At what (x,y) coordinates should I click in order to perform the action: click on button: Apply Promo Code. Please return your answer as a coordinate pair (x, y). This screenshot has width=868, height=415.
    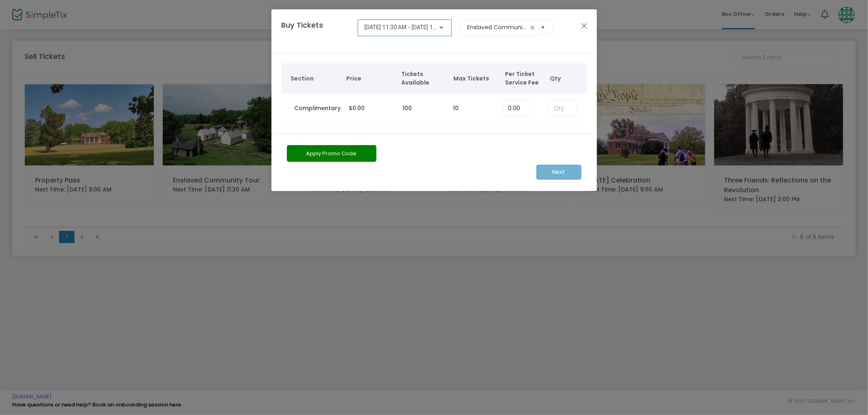
    Looking at the image, I should click on (332, 153).